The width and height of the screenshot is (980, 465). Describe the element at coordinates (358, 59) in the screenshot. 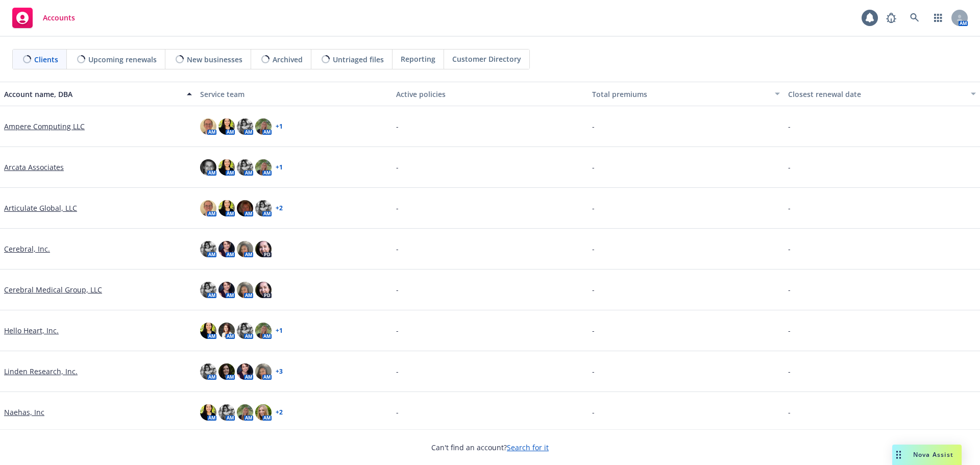

I see `span: Untriaged files` at that location.